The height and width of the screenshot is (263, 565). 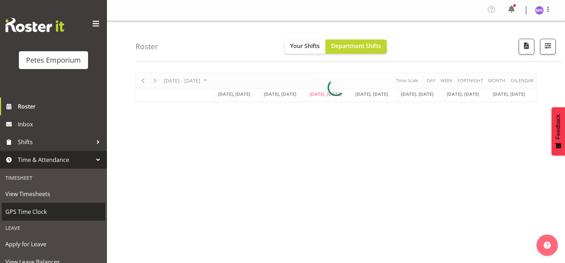 What do you see at coordinates (53, 194) in the screenshot?
I see `span: View Timesheets` at bounding box center [53, 194].